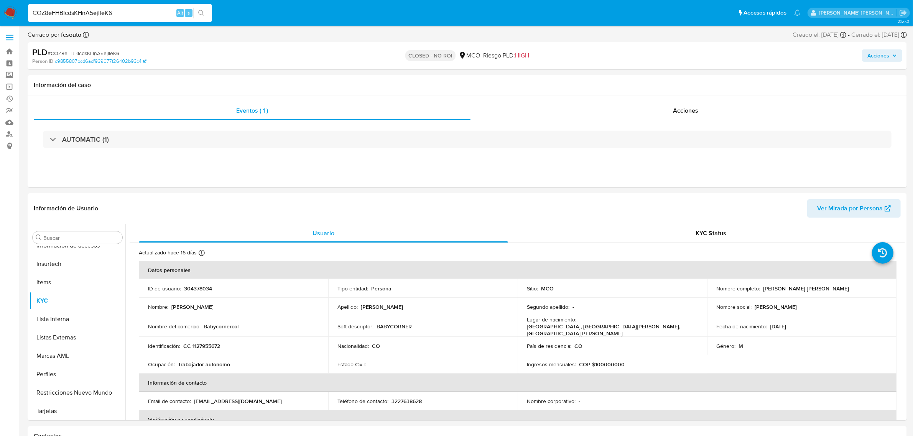  Describe the element at coordinates (353, 289) in the screenshot. I see `p: Tipo entidad :` at that location.